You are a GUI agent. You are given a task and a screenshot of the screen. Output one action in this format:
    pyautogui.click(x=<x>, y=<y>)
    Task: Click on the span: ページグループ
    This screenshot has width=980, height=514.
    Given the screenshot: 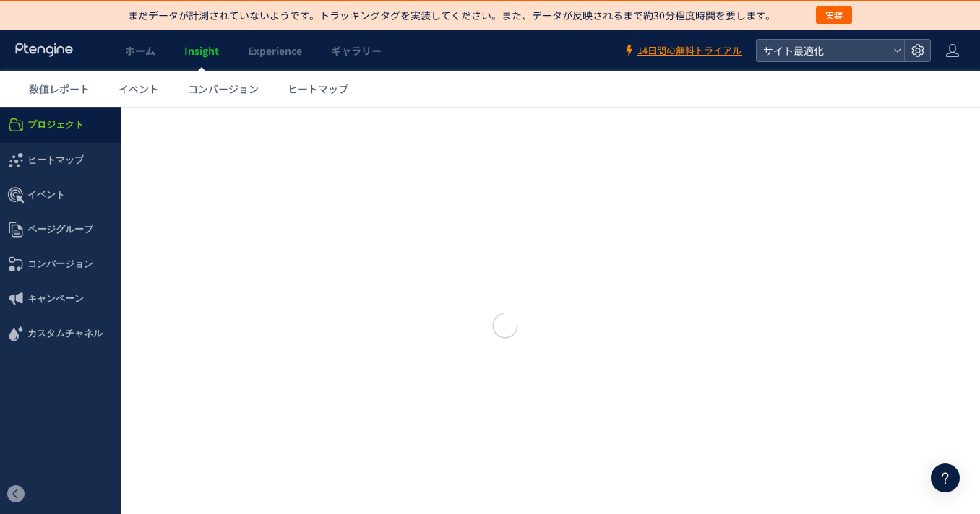 What is the action you would take?
    pyautogui.click(x=60, y=123)
    